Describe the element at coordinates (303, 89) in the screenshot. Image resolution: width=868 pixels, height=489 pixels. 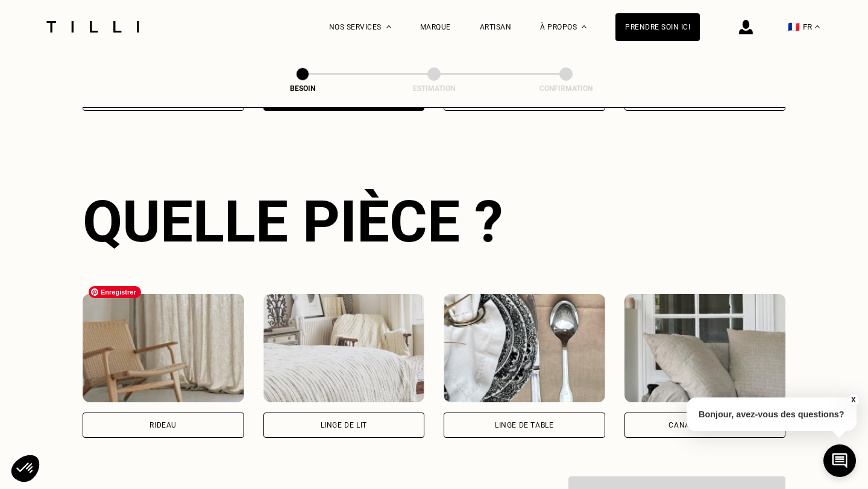
I see `div: Besoin` at that location.